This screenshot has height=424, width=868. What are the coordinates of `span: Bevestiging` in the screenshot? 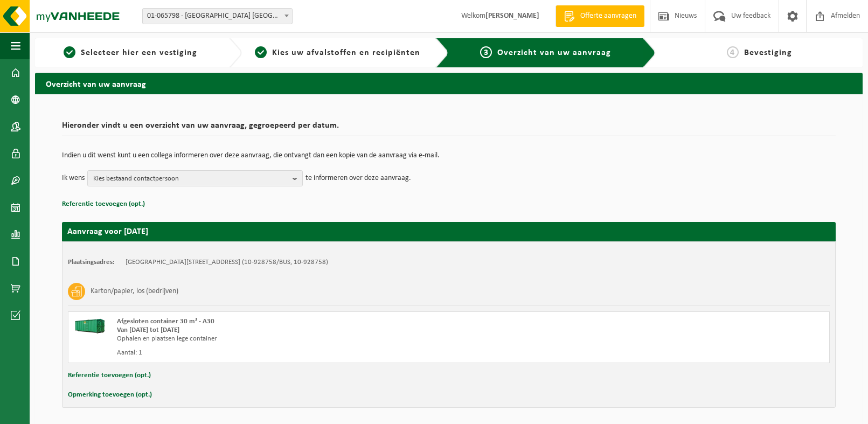 It's located at (767, 53).